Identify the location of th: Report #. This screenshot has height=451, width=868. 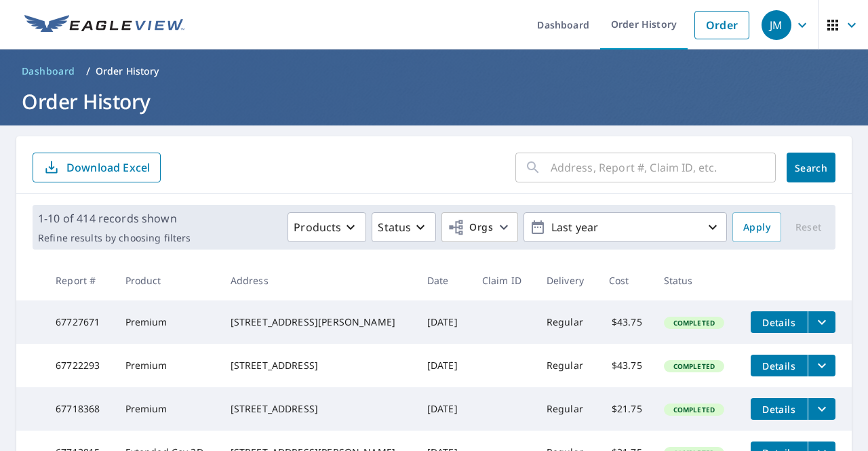
(79, 280).